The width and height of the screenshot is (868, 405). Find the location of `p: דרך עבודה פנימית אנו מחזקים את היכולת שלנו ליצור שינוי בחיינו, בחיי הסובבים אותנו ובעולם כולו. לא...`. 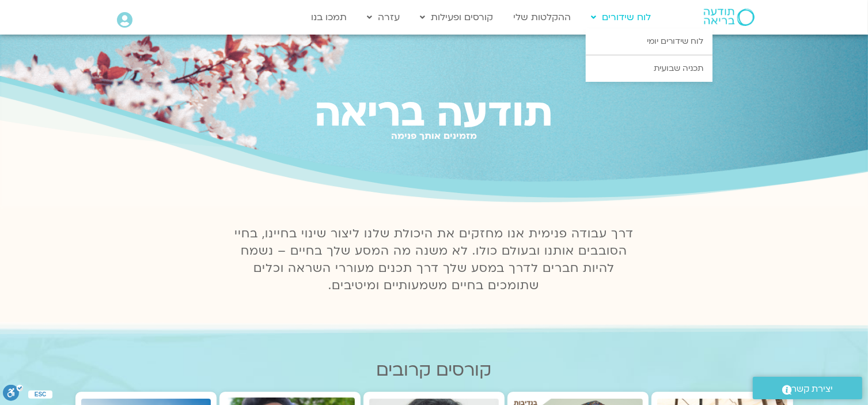

p: דרך עבודה פנימית אנו מחזקים את היכולת שלנו ליצור שינוי בחיינו, בחיי הסובבים אותנו ובעולם כולו. לא... is located at coordinates (434, 260).